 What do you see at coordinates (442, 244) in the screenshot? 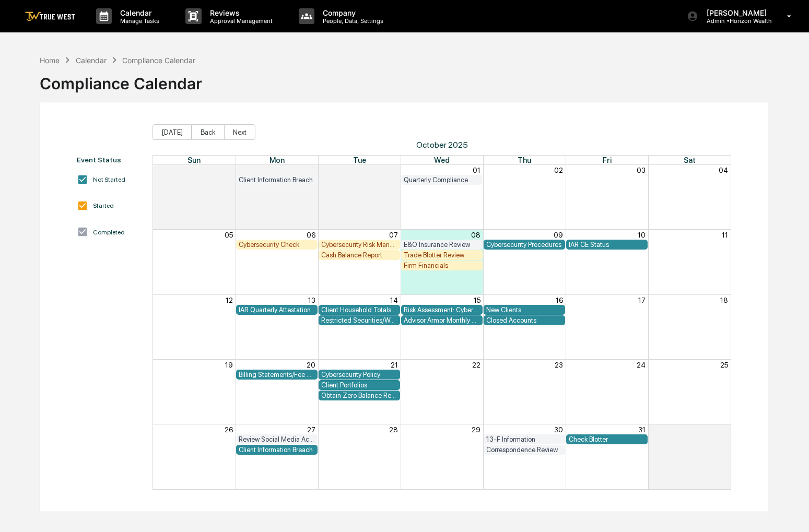
I see `div: E&O Insurance Review` at bounding box center [442, 244].